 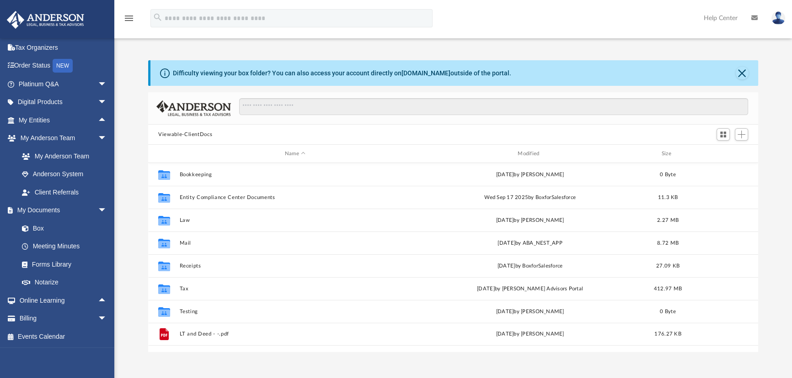 What do you see at coordinates (62, 229) in the screenshot?
I see `a: Box` at bounding box center [62, 229].